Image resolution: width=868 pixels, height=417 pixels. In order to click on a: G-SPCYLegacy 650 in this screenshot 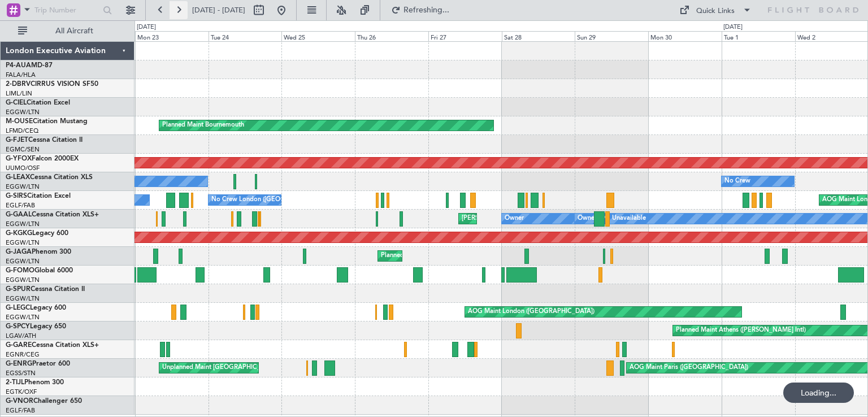, I will do `click(36, 327)`.